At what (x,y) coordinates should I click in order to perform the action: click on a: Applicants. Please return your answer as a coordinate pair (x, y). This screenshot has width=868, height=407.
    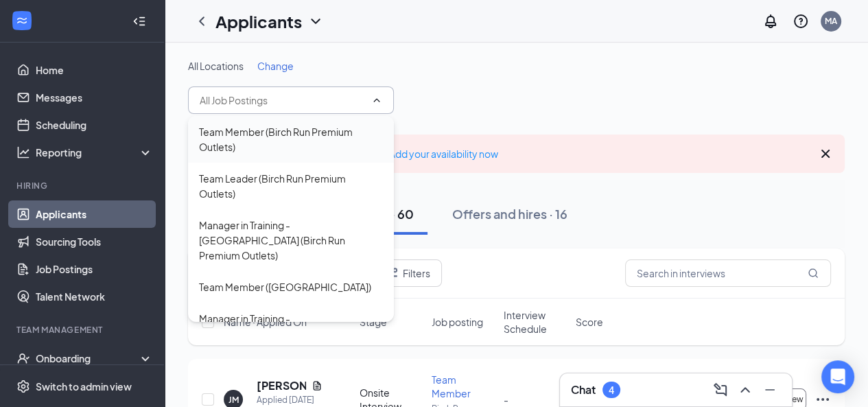
    Looking at the image, I should click on (94, 214).